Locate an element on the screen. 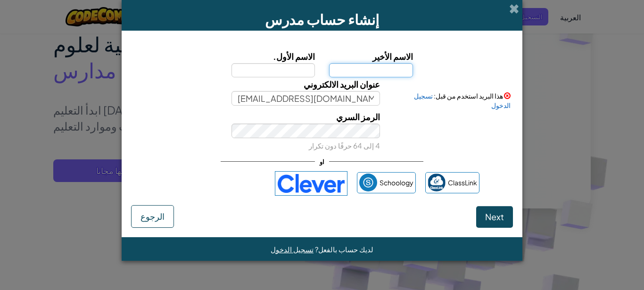 The height and width of the screenshot is (290, 644). span: هذا البريد استخدم من قبل: is located at coordinates (468, 96).